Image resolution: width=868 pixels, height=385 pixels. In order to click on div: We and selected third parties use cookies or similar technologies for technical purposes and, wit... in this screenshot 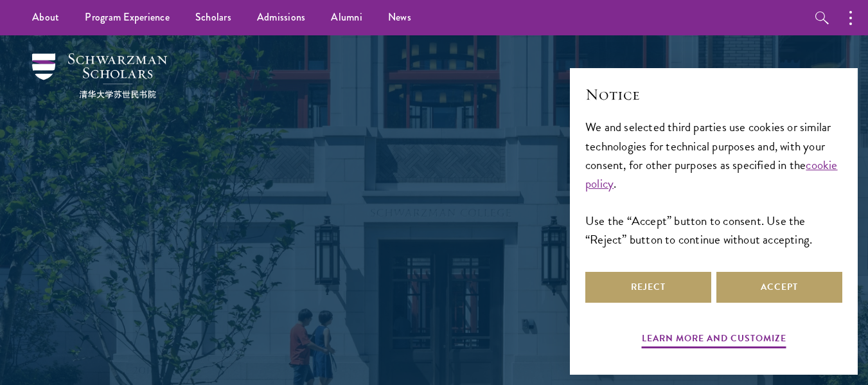, I will do `click(714, 182)`.